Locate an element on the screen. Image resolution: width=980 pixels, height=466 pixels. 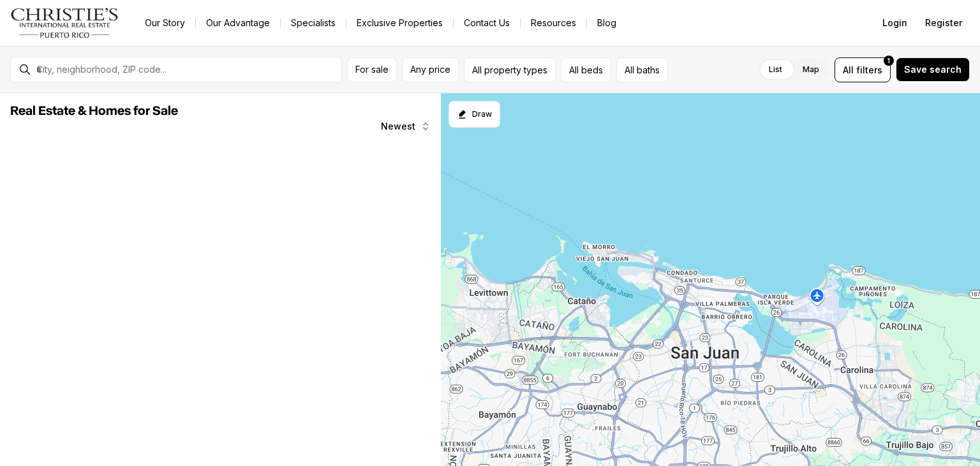
button: Newest is located at coordinates (406, 127).